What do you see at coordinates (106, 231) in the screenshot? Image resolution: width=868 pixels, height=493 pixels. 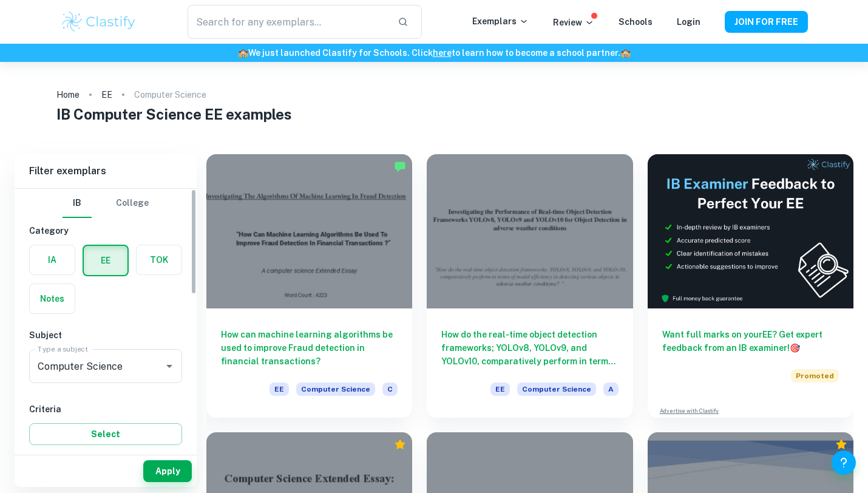 I see `h6: Category` at bounding box center [106, 231].